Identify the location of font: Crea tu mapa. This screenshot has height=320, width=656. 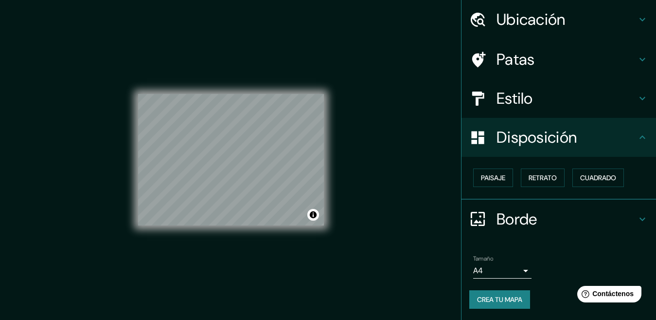
(500, 299).